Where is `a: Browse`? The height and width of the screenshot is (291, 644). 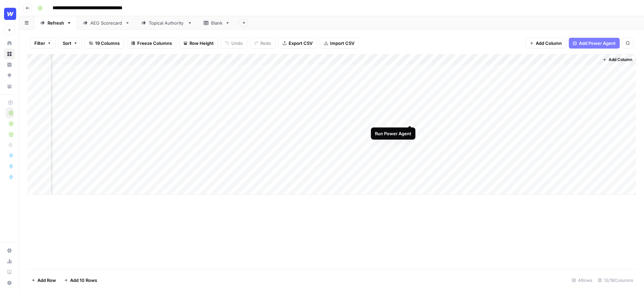
a: Browse is located at coordinates (10, 54).